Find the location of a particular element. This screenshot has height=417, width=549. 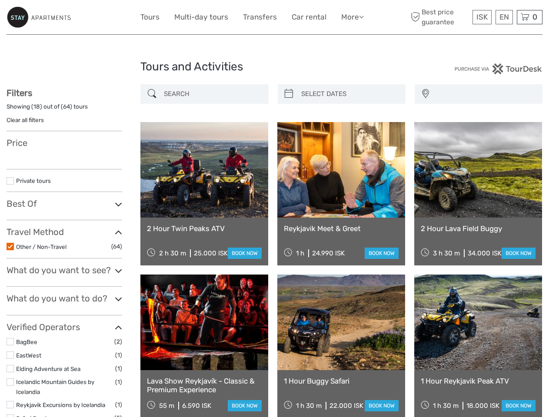

div: 34.000 ISK is located at coordinates (485, 253).